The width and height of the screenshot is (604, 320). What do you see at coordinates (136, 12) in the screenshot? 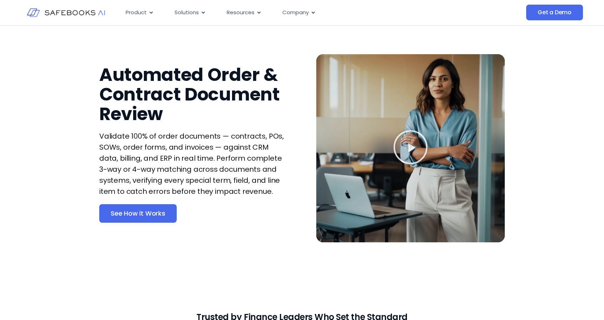
I see `span: Product` at bounding box center [136, 12].